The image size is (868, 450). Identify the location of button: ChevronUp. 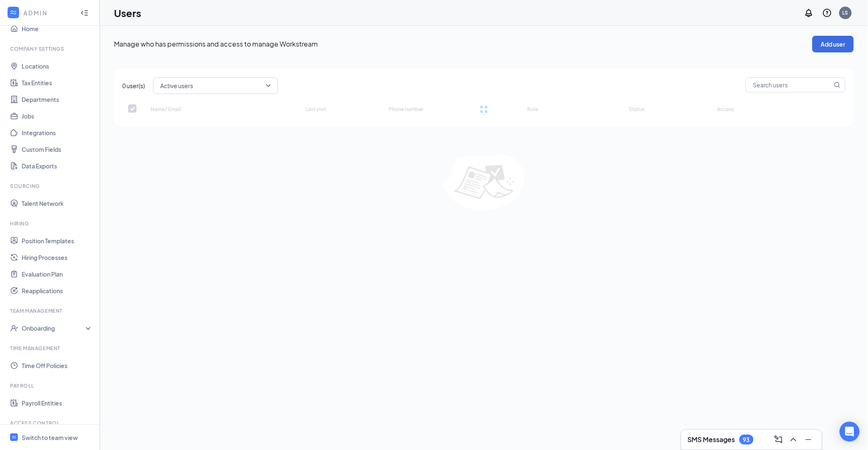
(793, 439).